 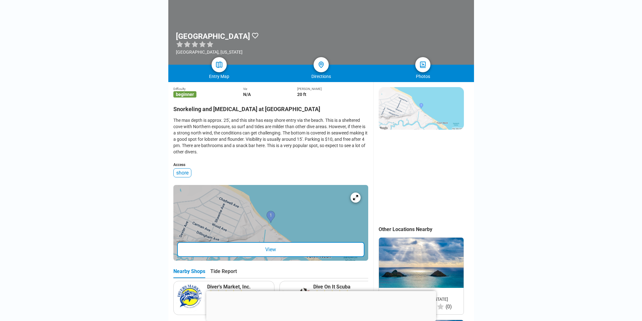 What do you see at coordinates (208, 89) in the screenshot?
I see `div: Difficulty` at bounding box center [208, 89].